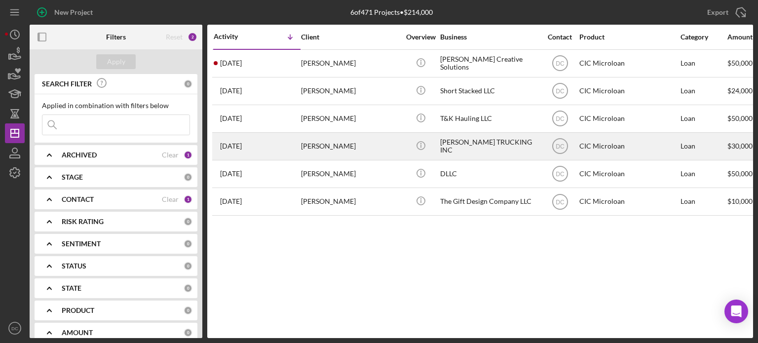  What do you see at coordinates (77, 199) in the screenshot?
I see `b: CONTACT` at bounding box center [77, 199].